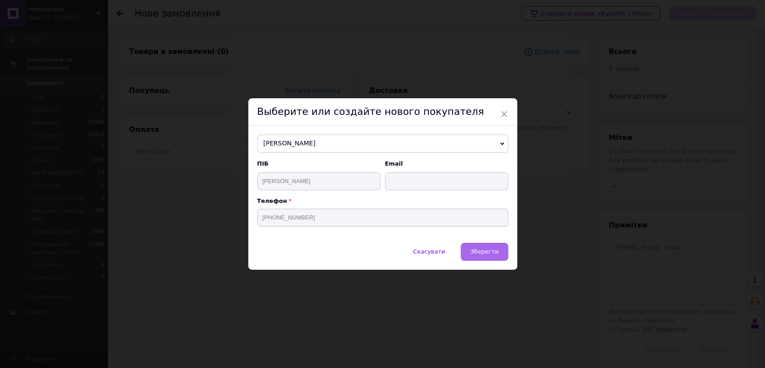  What do you see at coordinates (484, 251) in the screenshot?
I see `button: Зберегти` at bounding box center [484, 251].